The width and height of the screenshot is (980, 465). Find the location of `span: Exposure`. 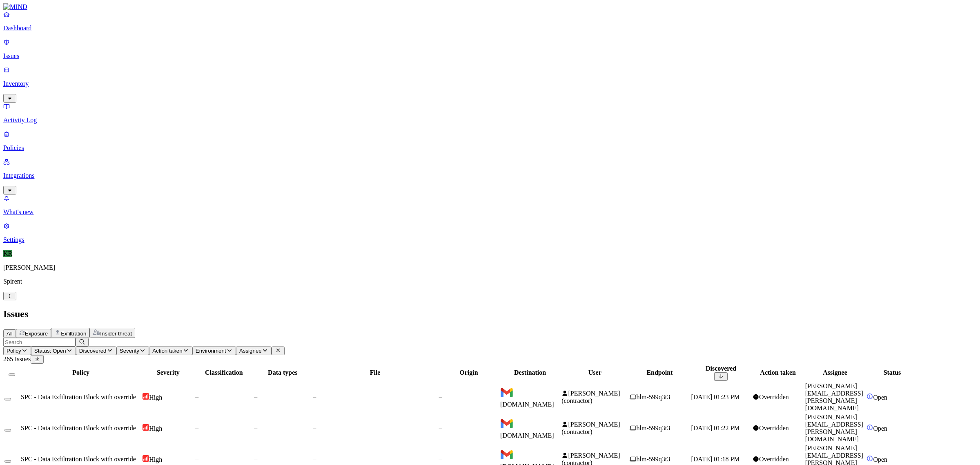

span: Exposure is located at coordinates (36, 333).